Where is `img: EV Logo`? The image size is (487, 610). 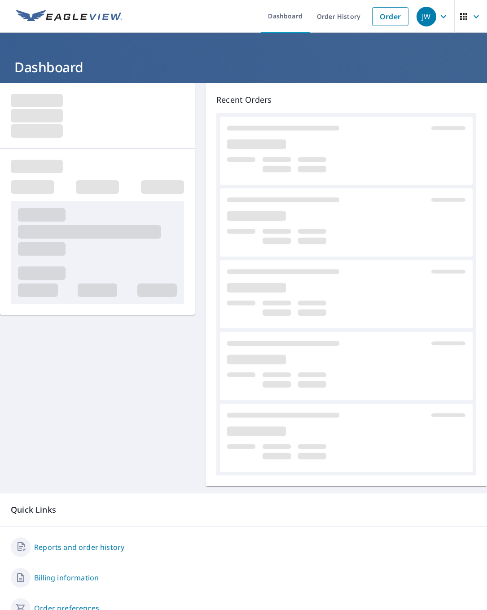 img: EV Logo is located at coordinates (69, 17).